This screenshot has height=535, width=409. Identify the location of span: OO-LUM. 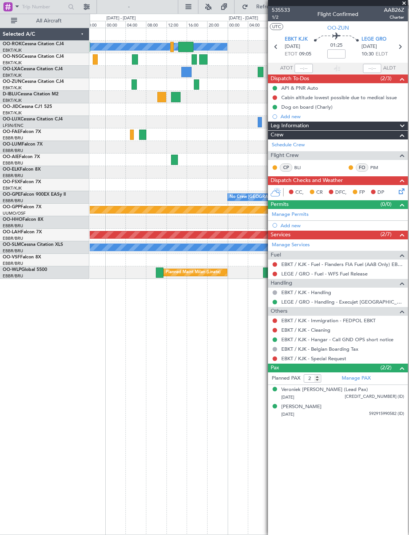
(12, 144).